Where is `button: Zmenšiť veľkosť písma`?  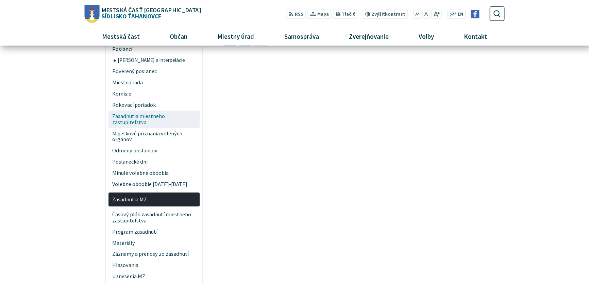 button: Zmenšiť veľkosť písma is located at coordinates (417, 14).